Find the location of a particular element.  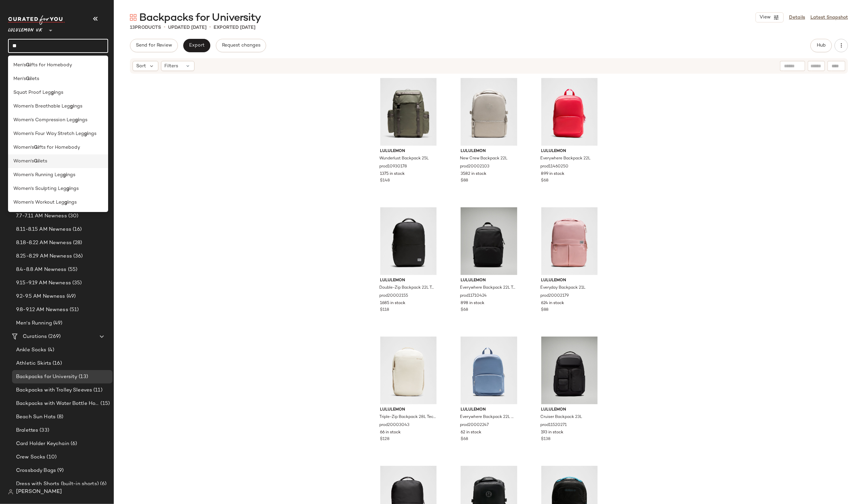

span: 8.18-8.22 AM Newness is located at coordinates (44, 242).